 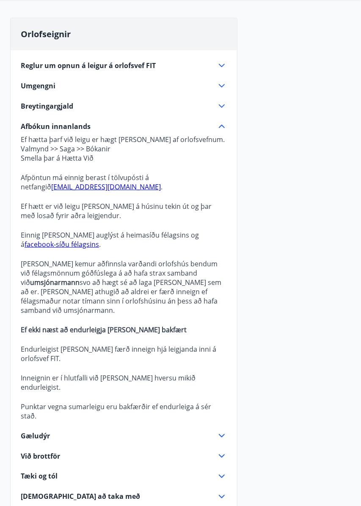 I want to click on p: Smella þar á Hætta Við, so click(x=124, y=158).